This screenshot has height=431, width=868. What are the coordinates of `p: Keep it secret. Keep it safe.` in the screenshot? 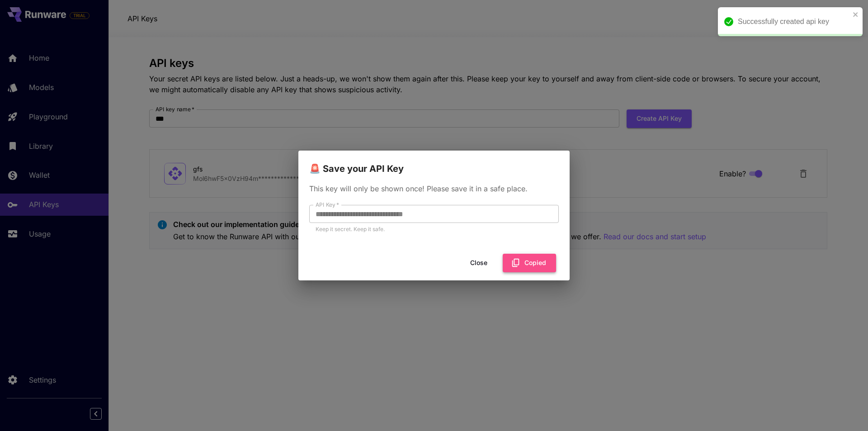 It's located at (434, 229).